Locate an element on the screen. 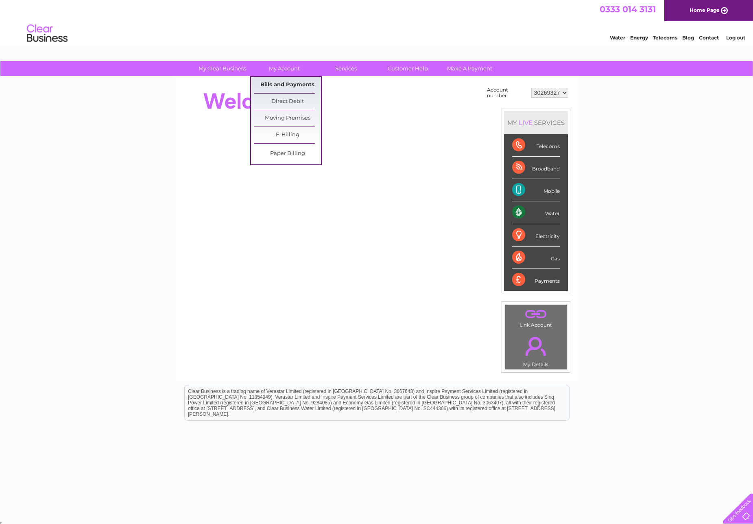  div: Gas is located at coordinates (536, 258).